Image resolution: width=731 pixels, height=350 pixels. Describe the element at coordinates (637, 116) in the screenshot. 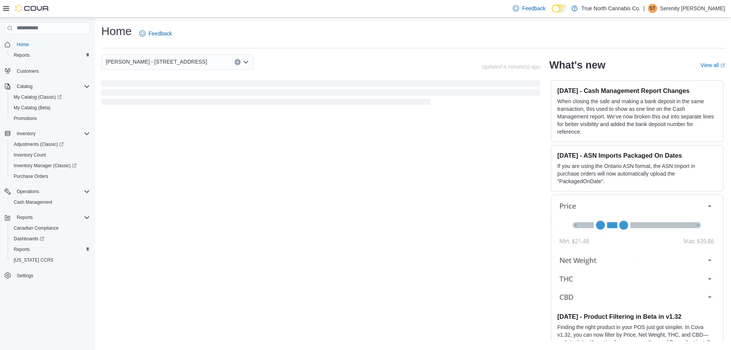

I see `p: When closing the safe and making a bank deposit in the same transaction, this used to show as one...` at that location.